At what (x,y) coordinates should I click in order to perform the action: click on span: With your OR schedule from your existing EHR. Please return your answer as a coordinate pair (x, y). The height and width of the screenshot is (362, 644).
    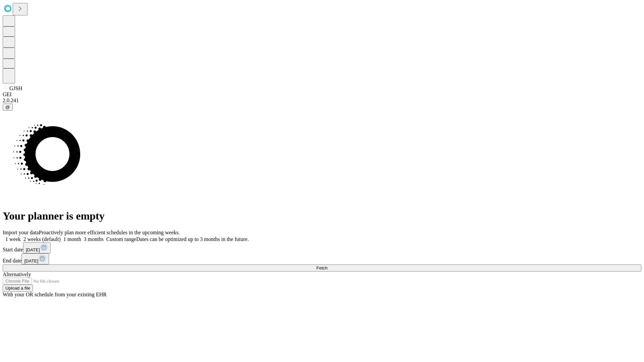
    Looking at the image, I should click on (55, 294).